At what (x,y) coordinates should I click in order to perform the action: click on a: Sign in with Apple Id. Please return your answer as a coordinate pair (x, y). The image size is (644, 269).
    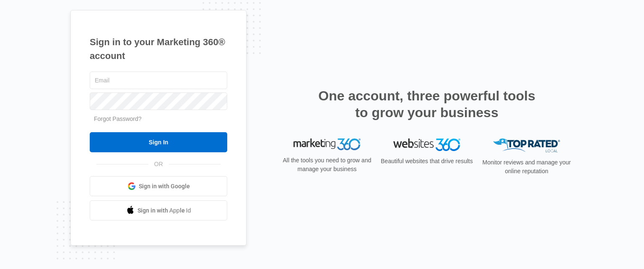
    Looking at the image, I should click on (159, 211).